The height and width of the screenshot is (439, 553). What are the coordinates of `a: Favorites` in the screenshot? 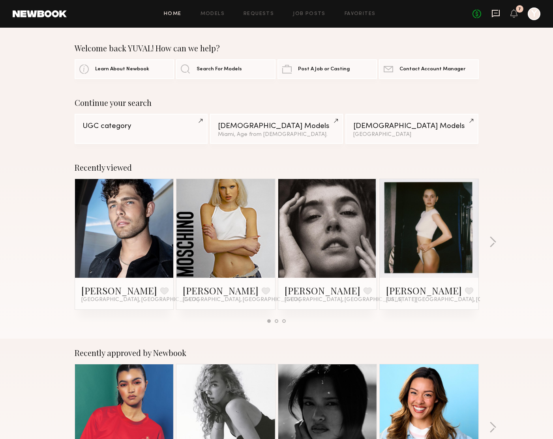 It's located at (360, 14).